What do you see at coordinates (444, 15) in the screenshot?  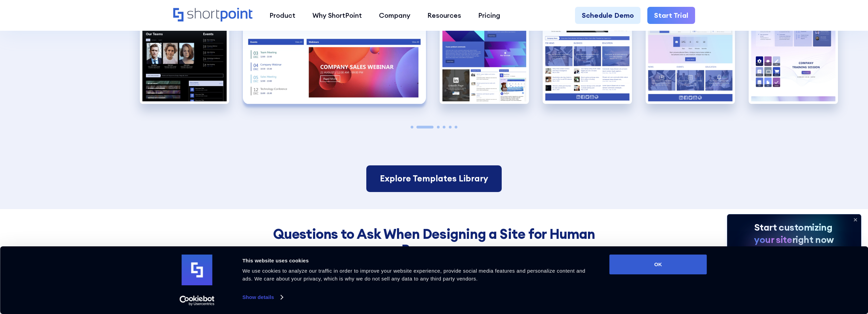 I see `a: Resources` at bounding box center [444, 15].